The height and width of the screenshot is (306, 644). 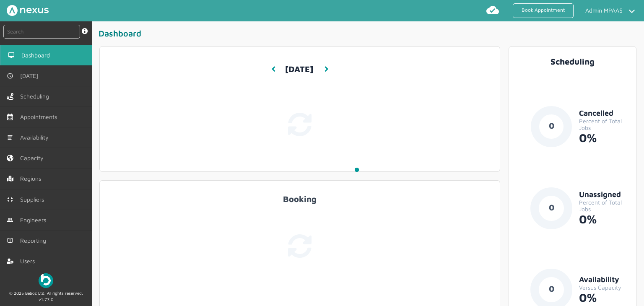 What do you see at coordinates (10, 96) in the screenshot?
I see `img: scheduling-left-menu.svg` at bounding box center [10, 96].